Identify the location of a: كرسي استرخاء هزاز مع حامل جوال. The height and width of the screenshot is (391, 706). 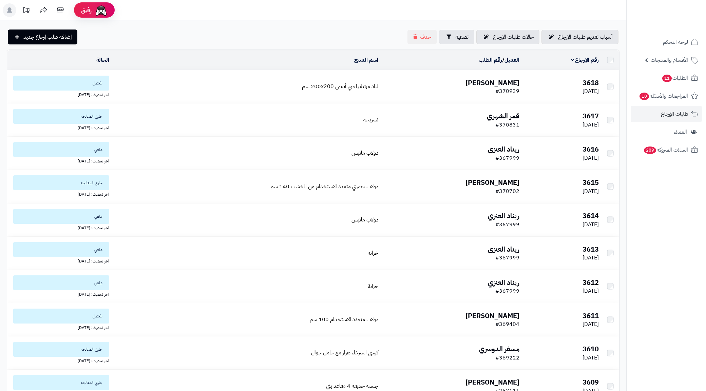
(345, 353).